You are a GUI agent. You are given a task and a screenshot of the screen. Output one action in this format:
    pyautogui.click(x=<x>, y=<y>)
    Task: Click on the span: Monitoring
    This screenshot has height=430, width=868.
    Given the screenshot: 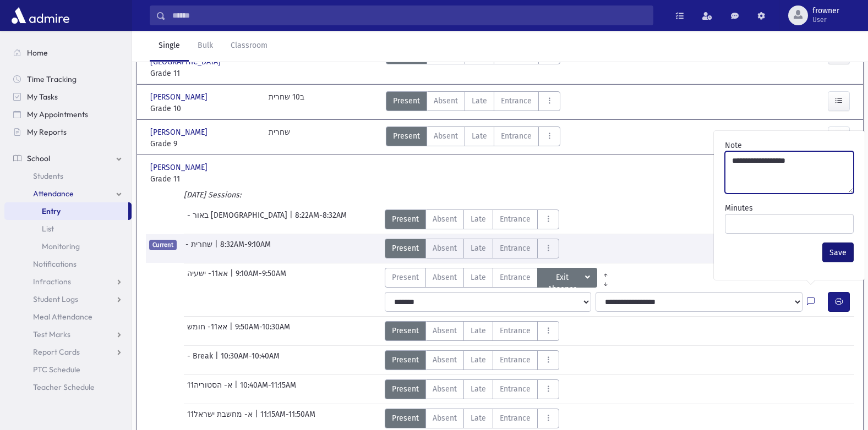 What is the action you would take?
    pyautogui.click(x=60, y=246)
    